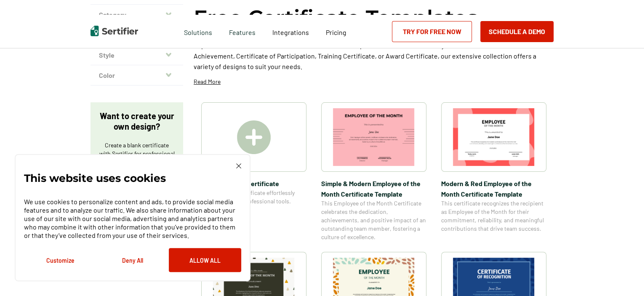  I want to click on span: Features, so click(242, 31).